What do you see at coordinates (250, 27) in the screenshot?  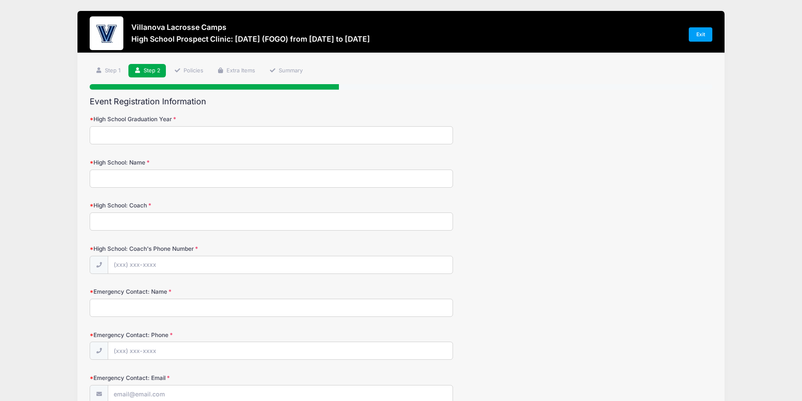 I see `h3: Villanova Lacrosse Camps` at bounding box center [250, 27].